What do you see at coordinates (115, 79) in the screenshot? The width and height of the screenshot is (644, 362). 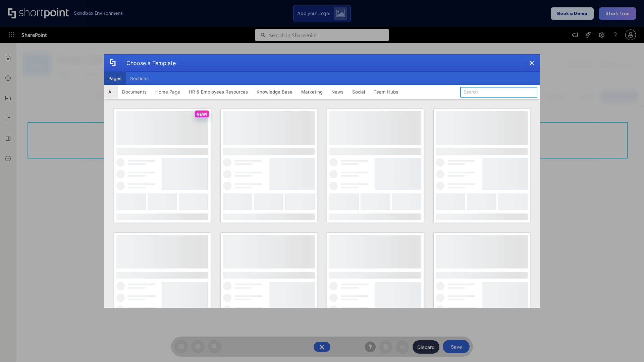 I see `button: Pages` at bounding box center [115, 79].